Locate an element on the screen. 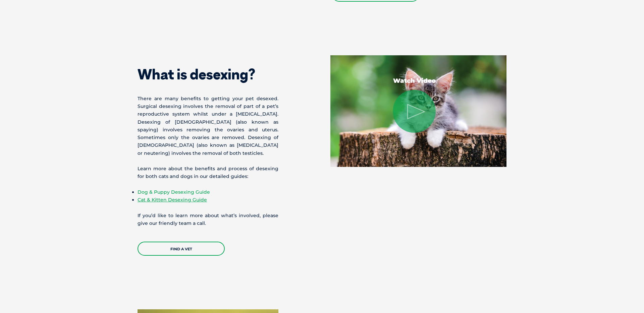 The height and width of the screenshot is (313, 644). a: Dog & Puppy Desexing Guide is located at coordinates (174, 192).